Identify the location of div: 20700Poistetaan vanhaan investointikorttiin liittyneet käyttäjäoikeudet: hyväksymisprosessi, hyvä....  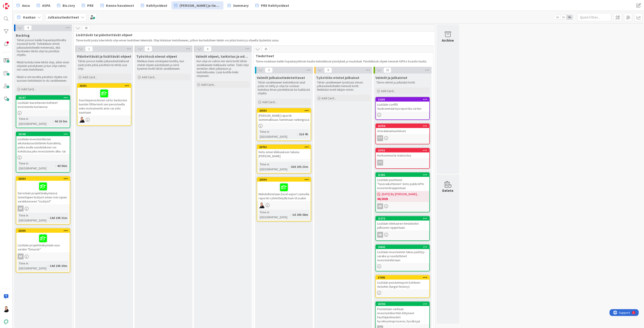
(403, 313).